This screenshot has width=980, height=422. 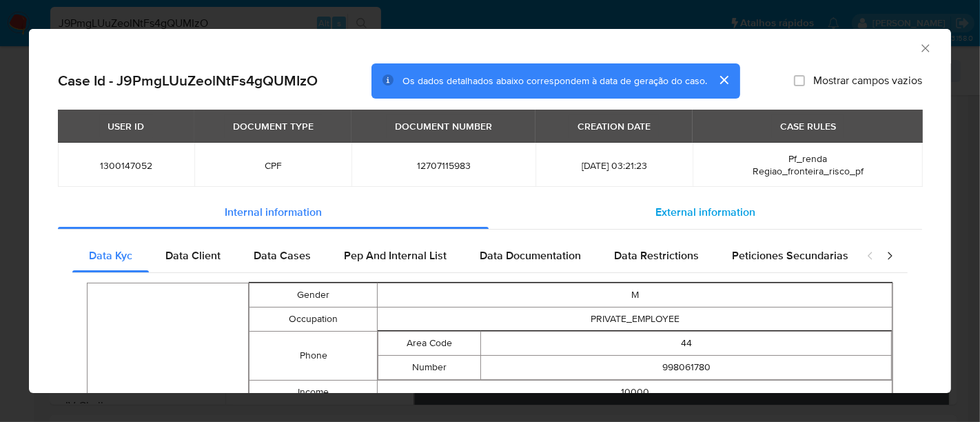 I want to click on span: Pep And Internal List, so click(x=395, y=255).